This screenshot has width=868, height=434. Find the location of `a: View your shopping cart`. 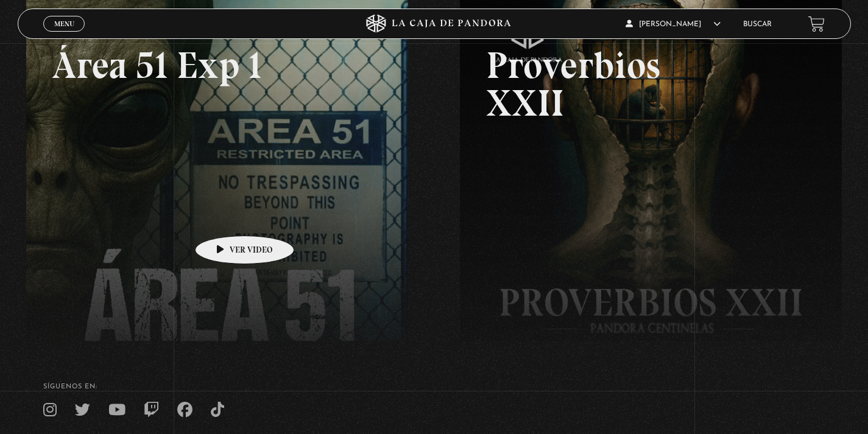

a: View your shopping cart is located at coordinates (817, 24).